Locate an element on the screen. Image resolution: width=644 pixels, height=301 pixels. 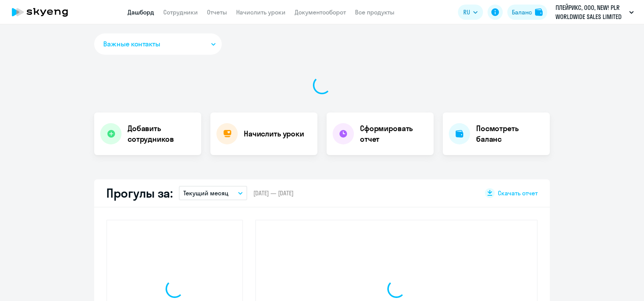
p: Текущий месяц is located at coordinates (206, 194).